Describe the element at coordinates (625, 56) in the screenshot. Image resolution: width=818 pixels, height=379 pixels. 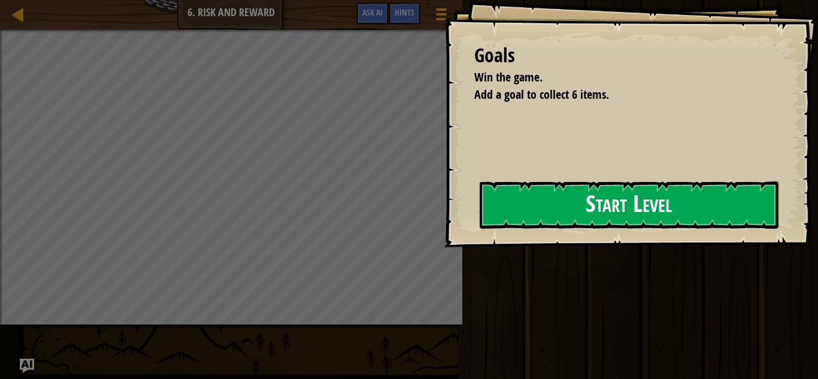
I see `div: Goals` at that location.